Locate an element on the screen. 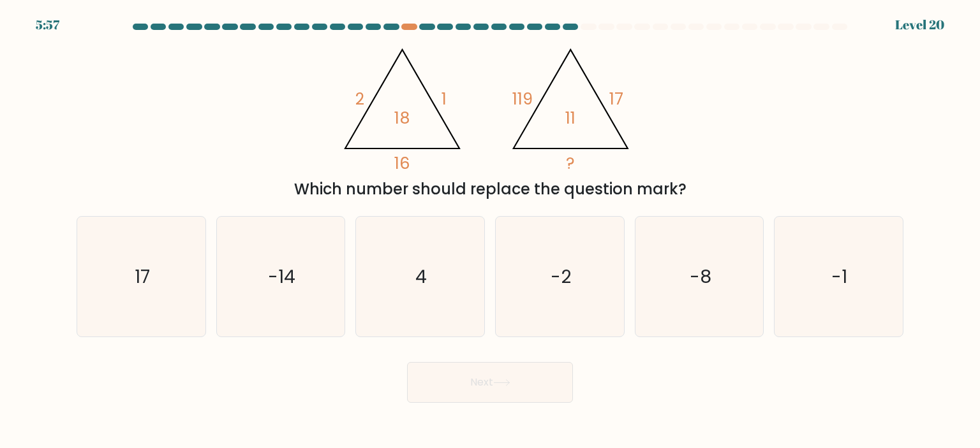  button: Next is located at coordinates (490, 383).